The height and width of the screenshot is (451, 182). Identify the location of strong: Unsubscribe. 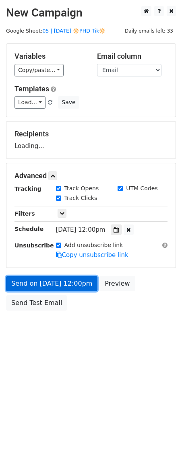
(34, 245).